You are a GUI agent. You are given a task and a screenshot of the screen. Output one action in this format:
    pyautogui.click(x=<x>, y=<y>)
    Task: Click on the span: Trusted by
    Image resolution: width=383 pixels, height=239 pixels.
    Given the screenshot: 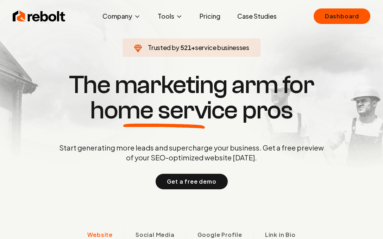 What is the action you would take?
    pyautogui.click(x=163, y=47)
    